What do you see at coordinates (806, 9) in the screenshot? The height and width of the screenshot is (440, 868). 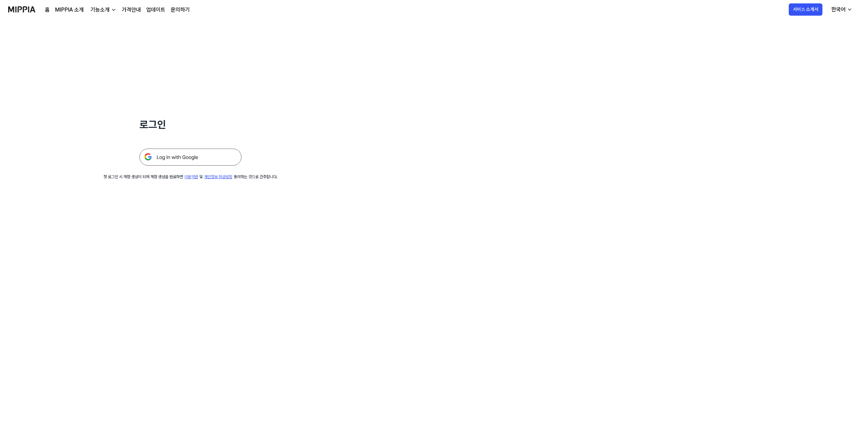 I see `a: 서비스 소개서` at bounding box center [806, 9].